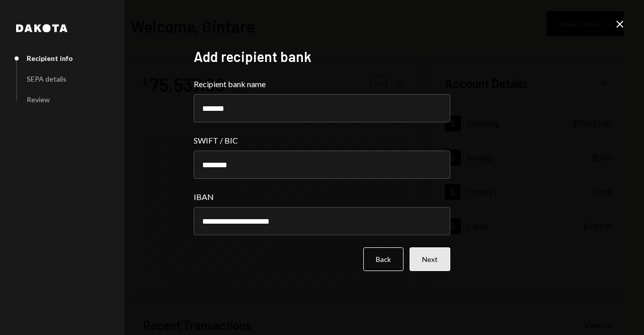 The height and width of the screenshot is (335, 644). I want to click on div: SEPA details, so click(46, 78).